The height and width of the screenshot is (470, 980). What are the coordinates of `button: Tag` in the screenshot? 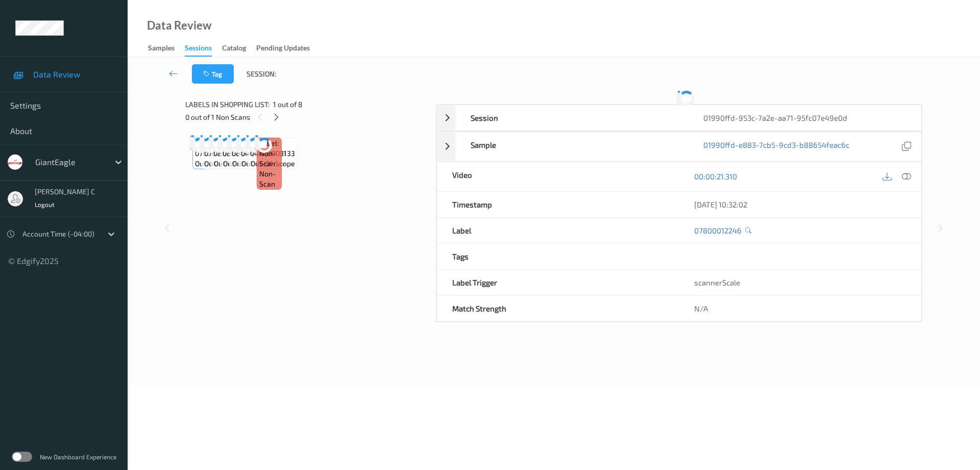 It's located at (213, 74).